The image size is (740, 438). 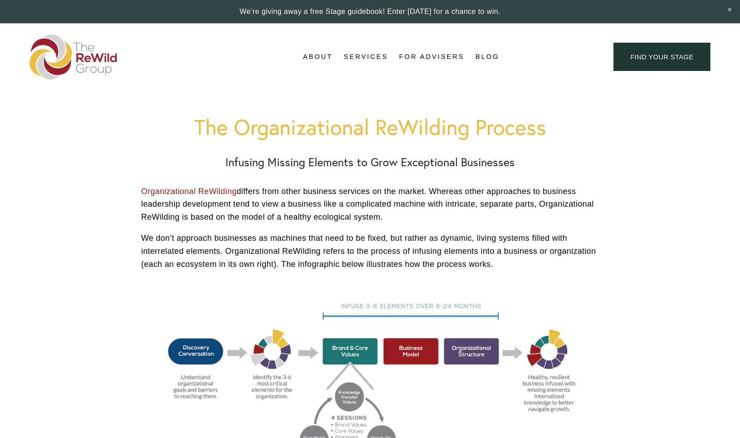 I want to click on h2: Infusing Missing Elements to Grow Exceptional Businesses, so click(x=370, y=162).